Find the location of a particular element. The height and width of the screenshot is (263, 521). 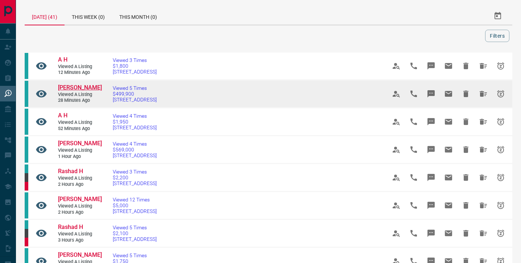

span: $5,000 is located at coordinates (134, 206).